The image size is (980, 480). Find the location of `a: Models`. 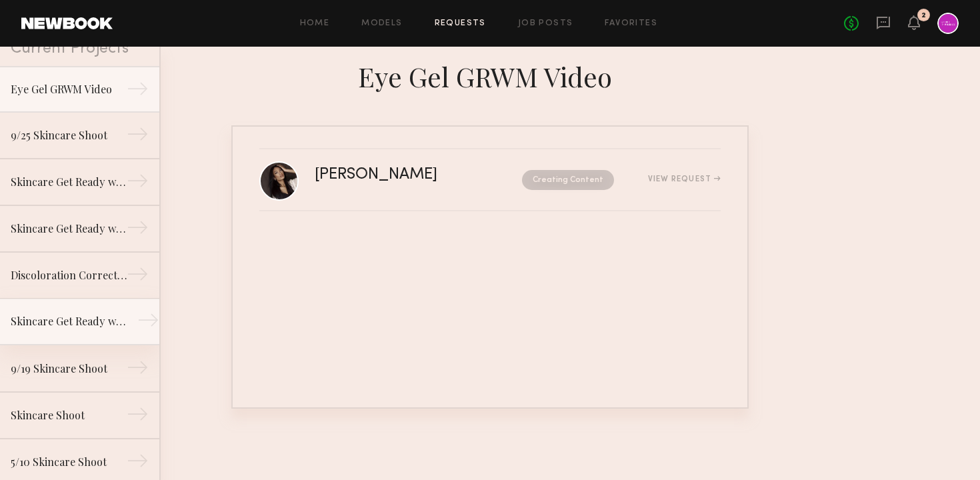

a: Models is located at coordinates (382, 23).